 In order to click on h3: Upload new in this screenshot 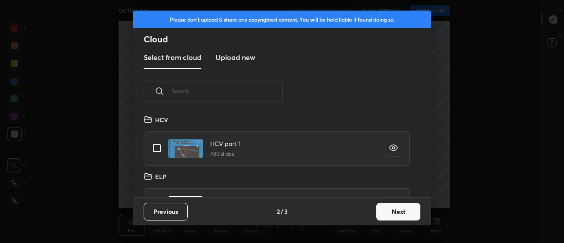, I will do `click(235, 57)`.